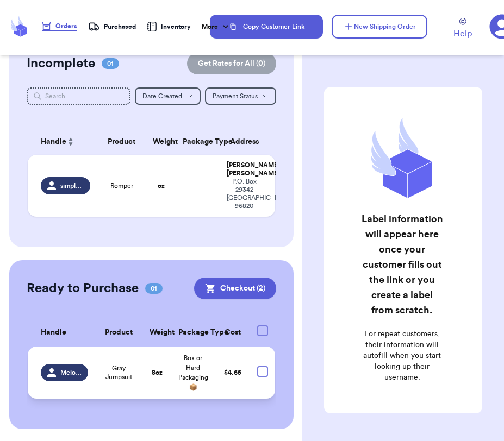 The image size is (504, 441). What do you see at coordinates (157, 372) in the screenshot?
I see `strong: 8 oz` at bounding box center [157, 372].